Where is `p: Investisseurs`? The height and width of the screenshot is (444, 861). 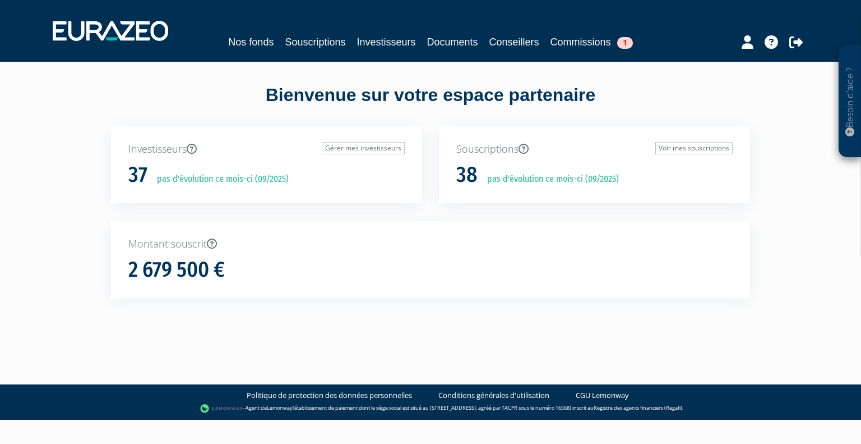 p: Investisseurs is located at coordinates (266, 149).